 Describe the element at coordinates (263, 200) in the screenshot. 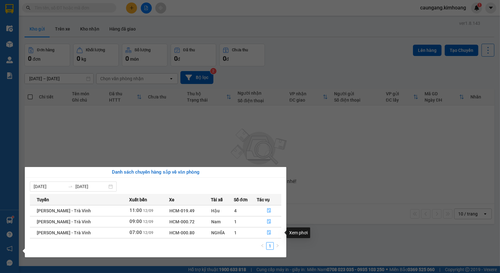

I see `span: Tác vụ` at that location.